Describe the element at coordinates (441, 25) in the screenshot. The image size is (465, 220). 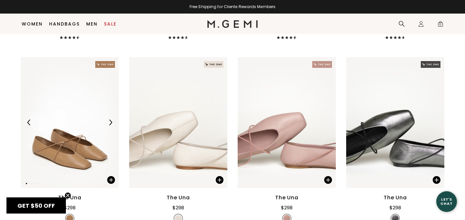
I see `span: 0` at that location.